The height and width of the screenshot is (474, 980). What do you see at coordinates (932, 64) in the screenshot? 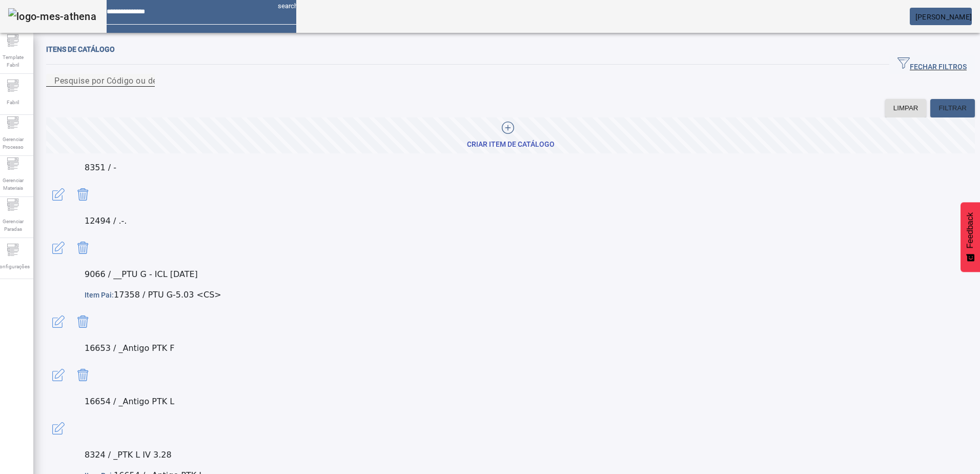
I see `span: FECHAR FILTROS` at bounding box center [932, 64].